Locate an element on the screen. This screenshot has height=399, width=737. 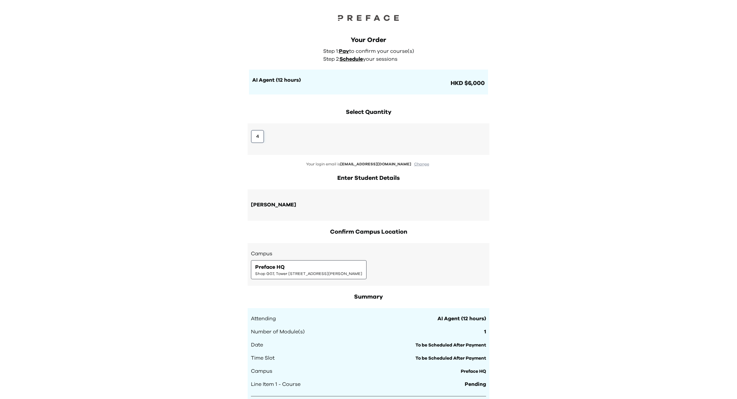
span: Date is located at coordinates (257, 345).